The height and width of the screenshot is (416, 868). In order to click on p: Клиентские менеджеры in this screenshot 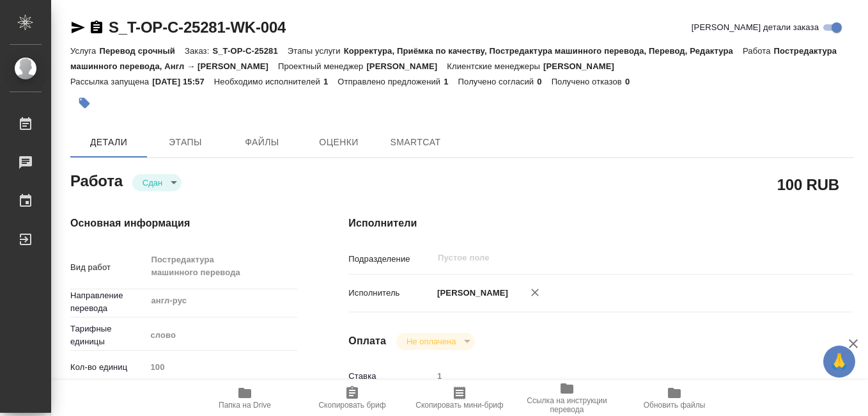, I will do `click(495, 66)`.